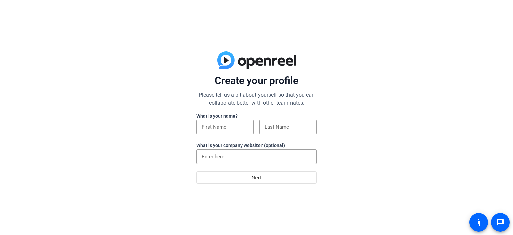  I want to click on button: Next, so click(257, 177).